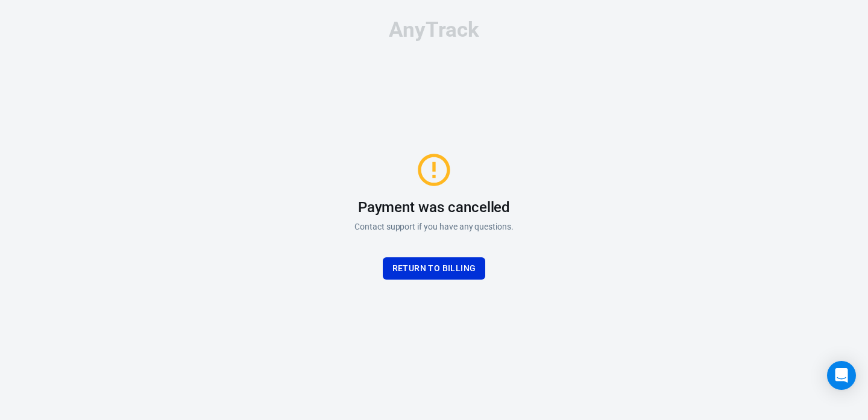 The width and height of the screenshot is (868, 420). Describe the element at coordinates (434, 29) in the screenshot. I see `div: AnyTrack` at that location.